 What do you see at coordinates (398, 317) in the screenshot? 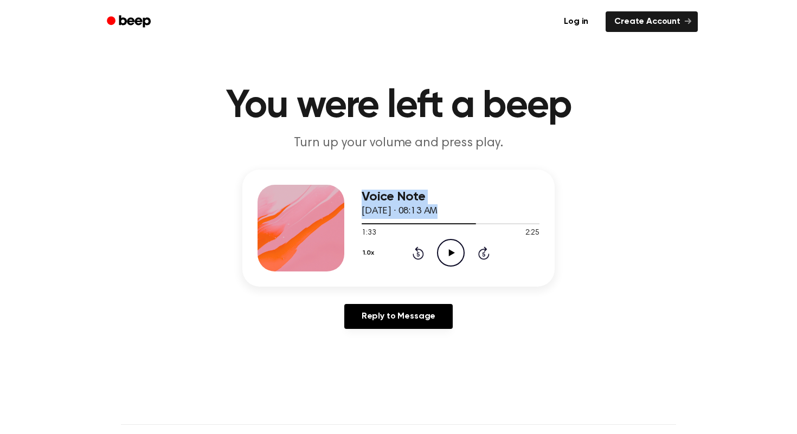
I see `a: Reply to Message` at bounding box center [398, 317].